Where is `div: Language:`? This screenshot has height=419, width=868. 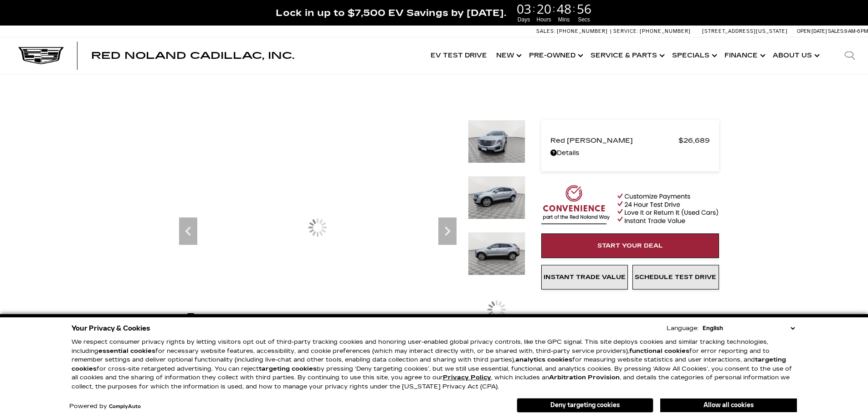
div: Language: is located at coordinates (682, 328).